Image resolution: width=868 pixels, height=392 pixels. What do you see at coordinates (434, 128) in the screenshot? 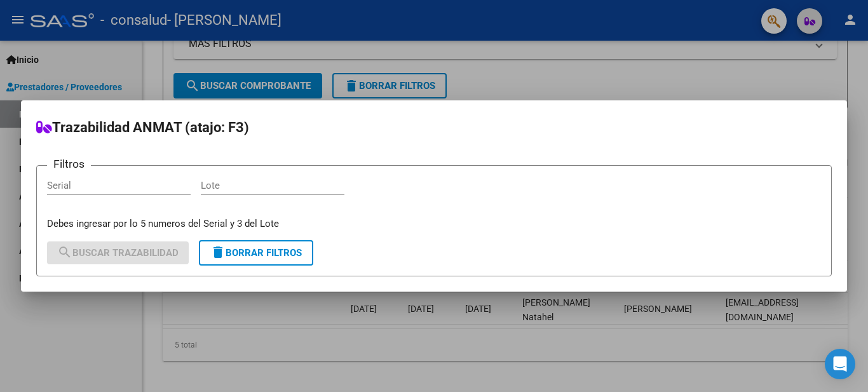
I see `h2: Trazabilidad ANMAT (atajo: F3)` at bounding box center [434, 128].